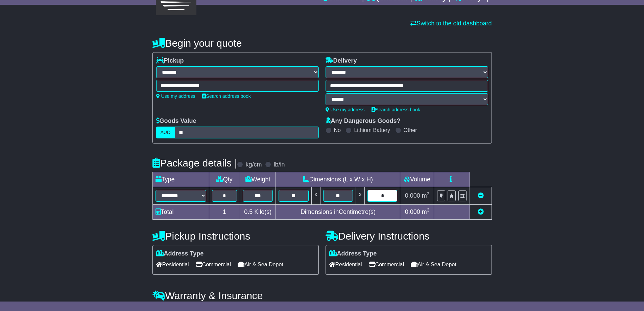 This screenshot has height=311, width=644. I want to click on label: Any Dangerous Goods?, so click(363, 121).